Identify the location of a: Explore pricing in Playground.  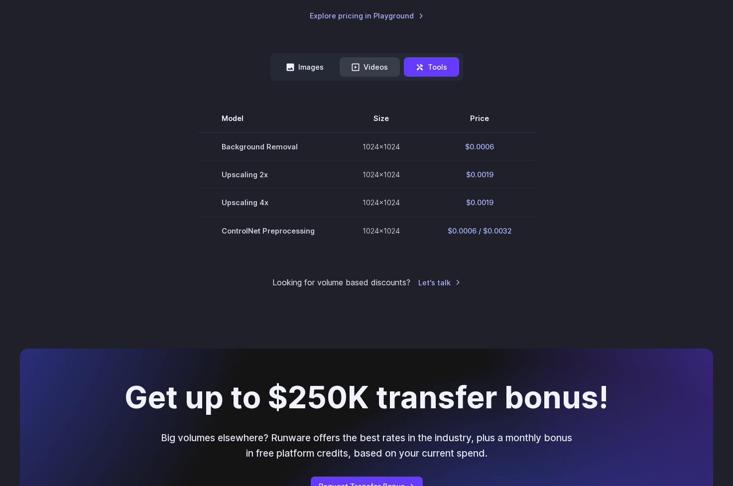
(366, 15).